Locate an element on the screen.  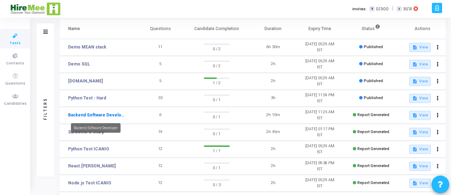
td: 6 is located at coordinates (161, 116).